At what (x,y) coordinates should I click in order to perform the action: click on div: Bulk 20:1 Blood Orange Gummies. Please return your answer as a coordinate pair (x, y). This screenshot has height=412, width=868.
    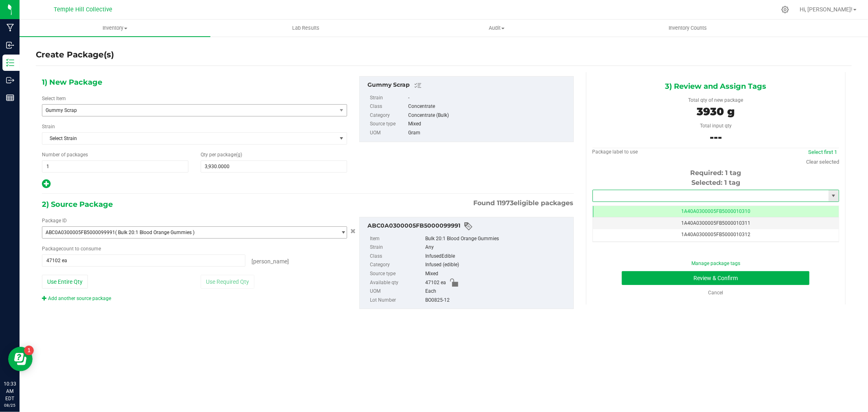
    Looking at the image, I should click on (498, 239).